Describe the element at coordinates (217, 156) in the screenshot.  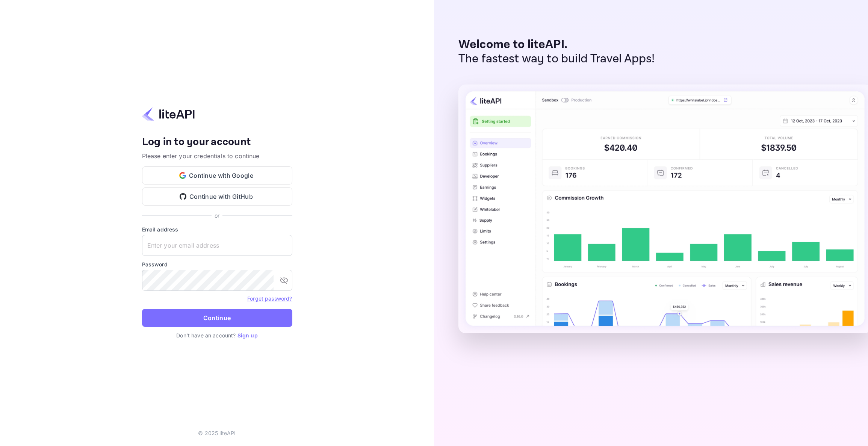
I see `p: Please enter your credentials to continue` at that location.